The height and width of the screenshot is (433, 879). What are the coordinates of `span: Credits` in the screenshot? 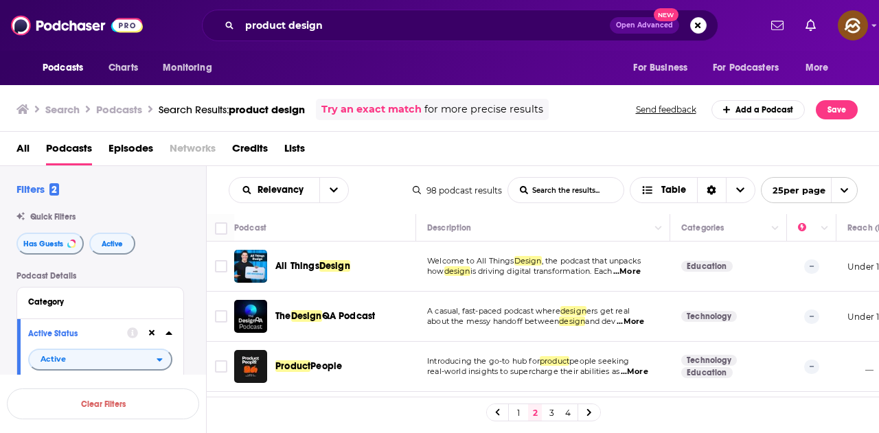 It's located at (250, 151).